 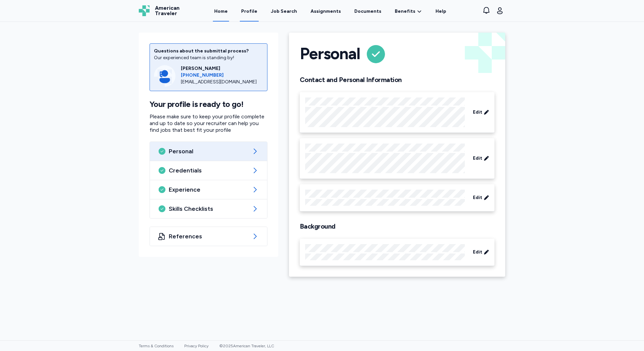 What do you see at coordinates (408, 12) in the screenshot?
I see `a: Benefits` at bounding box center [408, 12].